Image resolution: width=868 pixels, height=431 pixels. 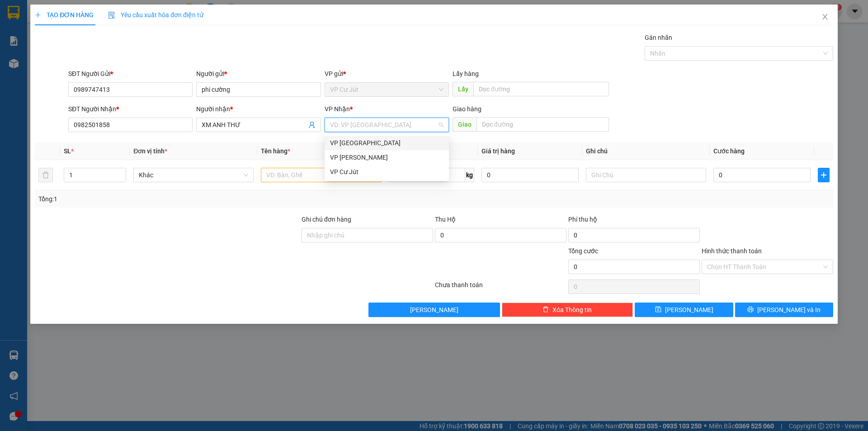 I want to click on div: Chưa thanh toán, so click(x=501, y=288).